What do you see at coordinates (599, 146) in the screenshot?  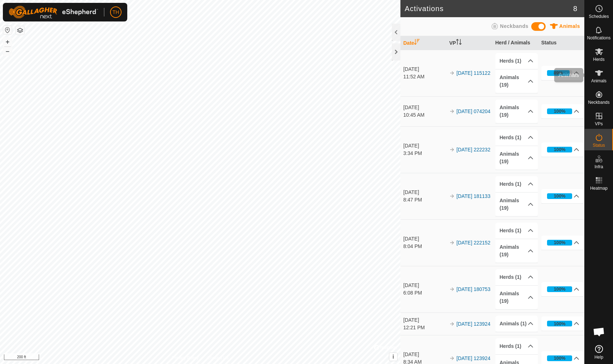 I see `span: Status` at bounding box center [599, 146].